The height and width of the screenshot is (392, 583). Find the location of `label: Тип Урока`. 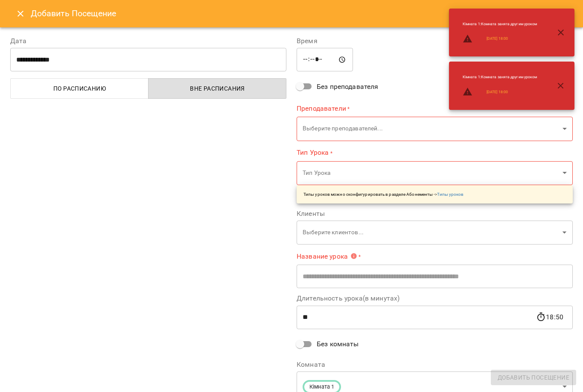

label: Тип Урока is located at coordinates (435, 152).